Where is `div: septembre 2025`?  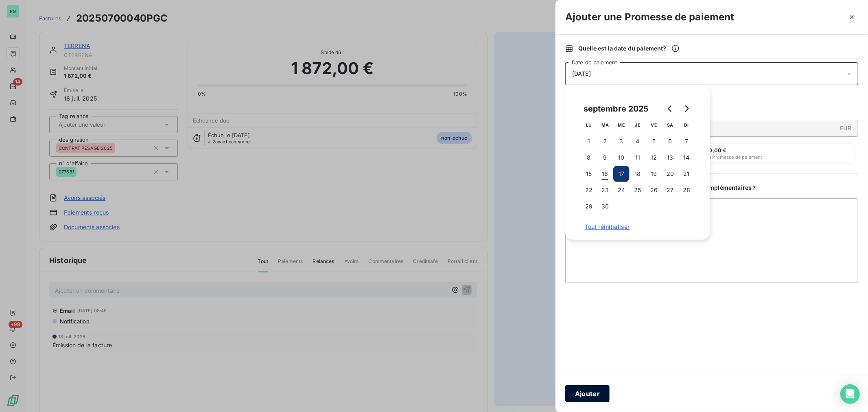 div: septembre 2025 is located at coordinates (616, 108).